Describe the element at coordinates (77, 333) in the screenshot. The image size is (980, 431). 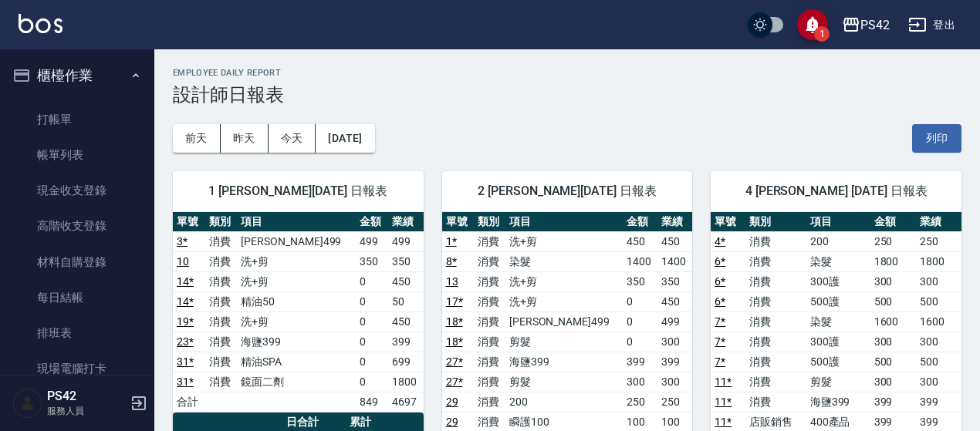
I see `a: 排班表` at that location.